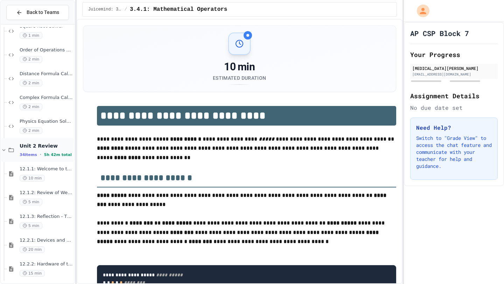 Image resolution: width=504 pixels, height=284 pixels. I want to click on h3: Need Help?, so click(454, 128).